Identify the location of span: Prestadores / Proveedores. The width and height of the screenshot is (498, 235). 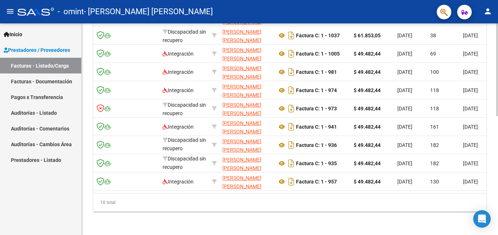
(37, 50).